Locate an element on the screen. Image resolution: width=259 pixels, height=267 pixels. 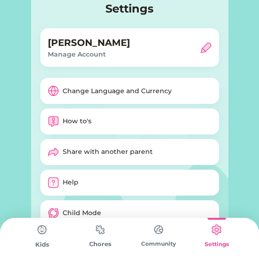
img: streamlinehq-interface-arrows-synchronize-%20%20%20%20%20%20%20%20%20%20duo-48-ico_lgxLZ9rGCwC1pv... is located at coordinates (53, 213).